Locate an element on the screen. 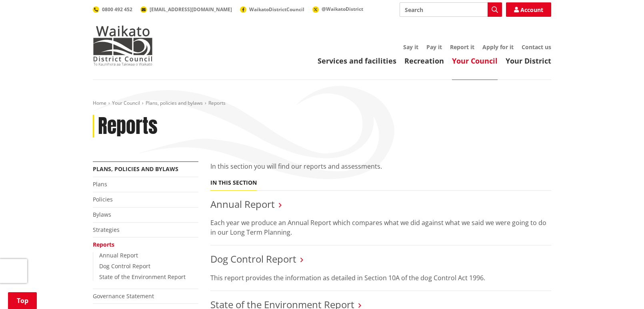 The height and width of the screenshot is (309, 644). a: Report it is located at coordinates (462, 47).